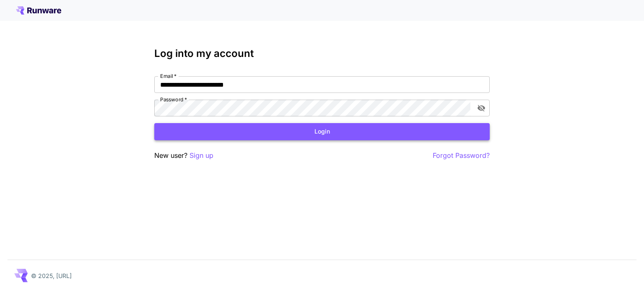 The width and height of the screenshot is (644, 291). Describe the element at coordinates (322, 132) in the screenshot. I see `button: Login` at that location.